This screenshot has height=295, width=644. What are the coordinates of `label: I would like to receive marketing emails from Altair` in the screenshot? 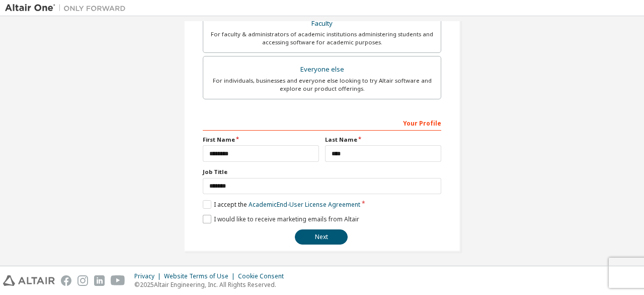 It's located at (280, 219).